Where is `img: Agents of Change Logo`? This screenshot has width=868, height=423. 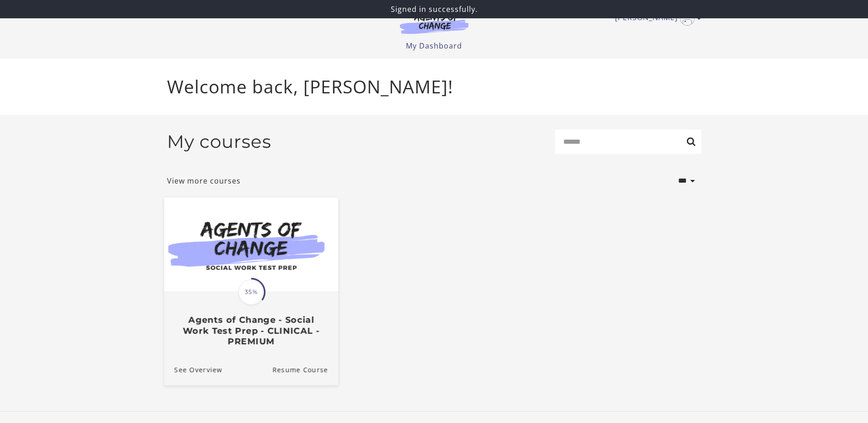
img: Agents of Change Logo is located at coordinates (434, 23).